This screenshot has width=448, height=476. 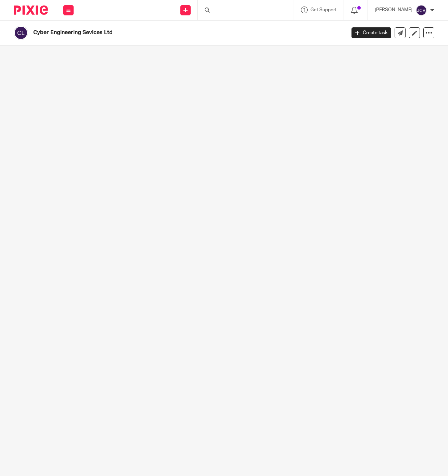 I want to click on a: Create task, so click(x=371, y=33).